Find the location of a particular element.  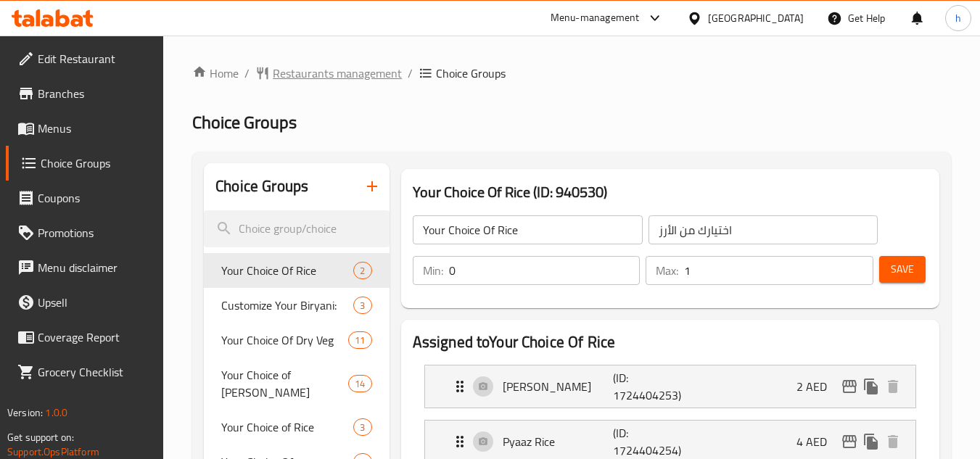

span: Promotions is located at coordinates (95, 233).